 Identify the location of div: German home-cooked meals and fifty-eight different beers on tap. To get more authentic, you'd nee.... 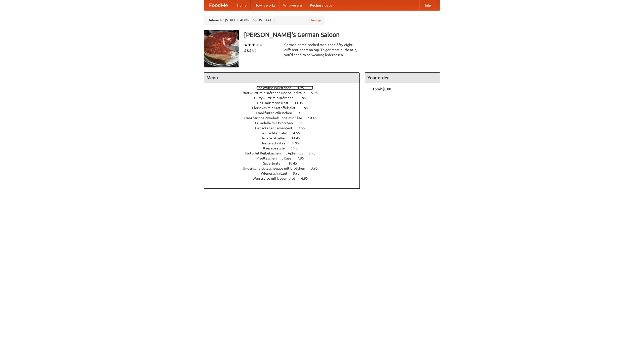
(322, 50).